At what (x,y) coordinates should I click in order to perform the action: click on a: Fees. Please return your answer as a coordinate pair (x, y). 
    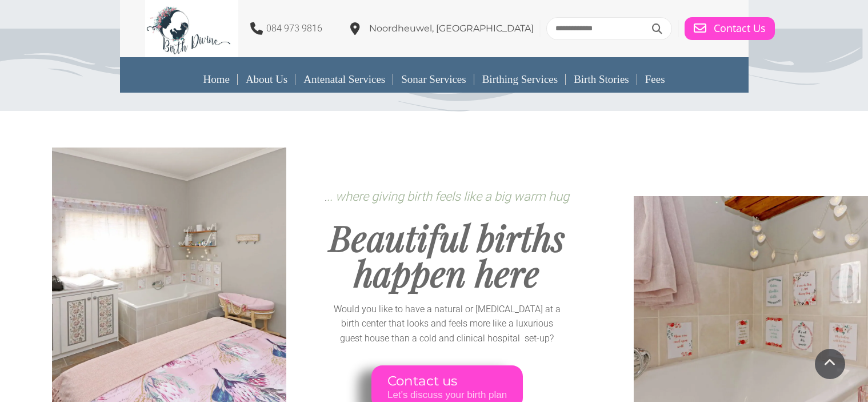
    Looking at the image, I should click on (655, 80).